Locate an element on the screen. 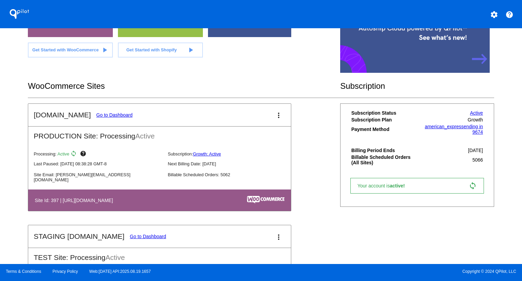 Image resolution: width=522 pixels, height=281 pixels. th: Subscription Status is located at coordinates (384, 113).